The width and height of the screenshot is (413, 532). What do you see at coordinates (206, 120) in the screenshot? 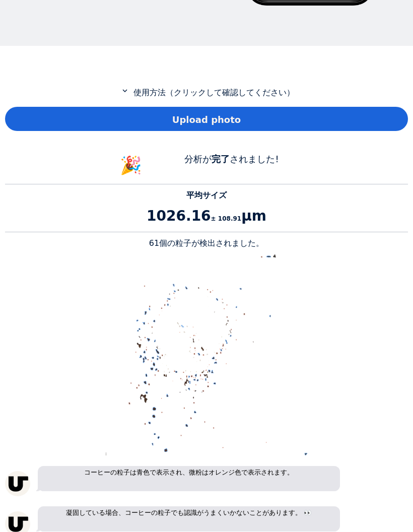
I see `span: Upload photo` at bounding box center [206, 120].